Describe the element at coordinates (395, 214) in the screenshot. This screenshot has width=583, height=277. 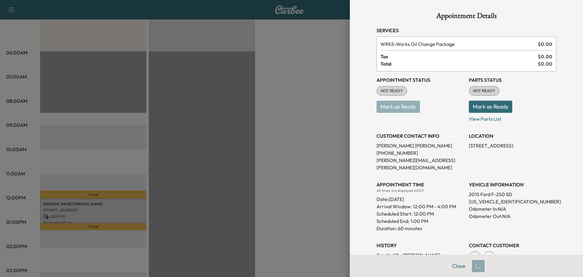
I see `p: Scheduled Start:` at that location.